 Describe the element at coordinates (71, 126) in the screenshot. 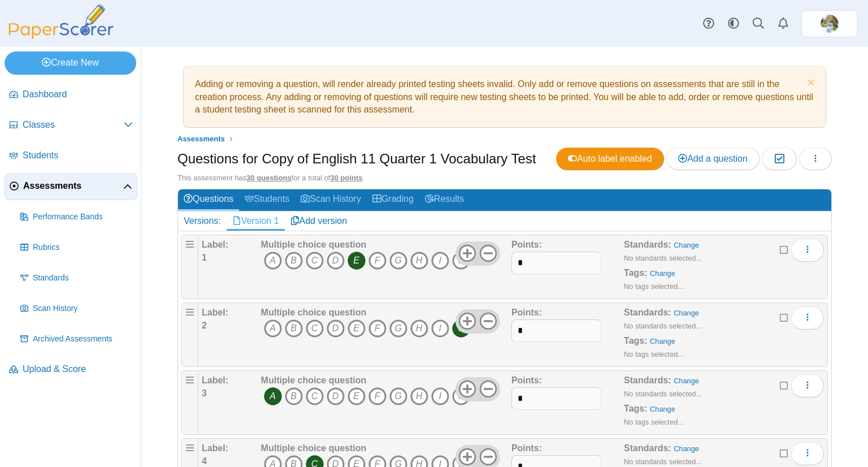

I see `a: Classes` at that location.